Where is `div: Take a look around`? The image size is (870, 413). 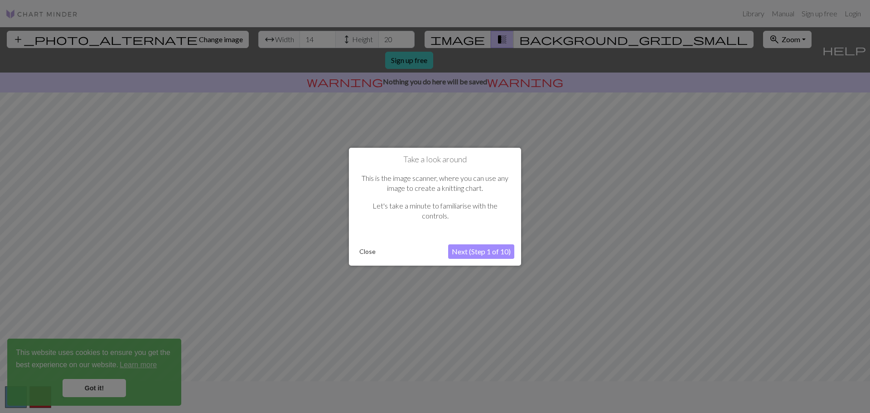 div: Take a look around is located at coordinates (435, 206).